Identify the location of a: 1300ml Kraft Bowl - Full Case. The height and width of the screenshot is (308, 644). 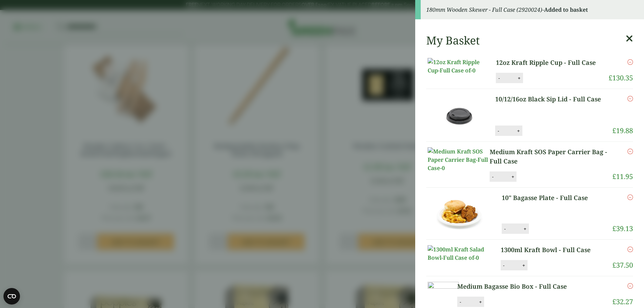
(551, 250).